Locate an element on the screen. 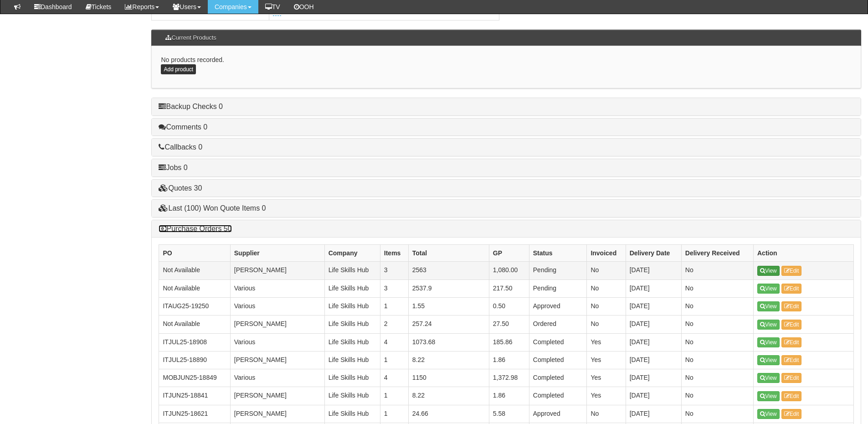 This screenshot has width=868, height=424. h3: Current Products is located at coordinates (190, 38).